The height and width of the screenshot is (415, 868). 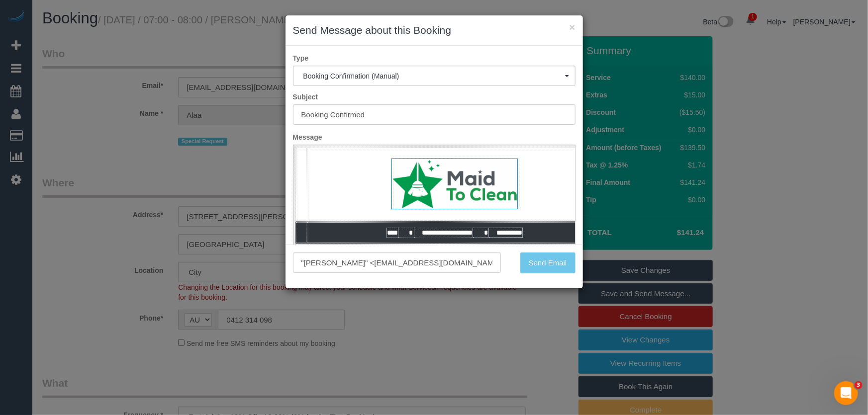 I want to click on input: Subject, so click(x=434, y=114).